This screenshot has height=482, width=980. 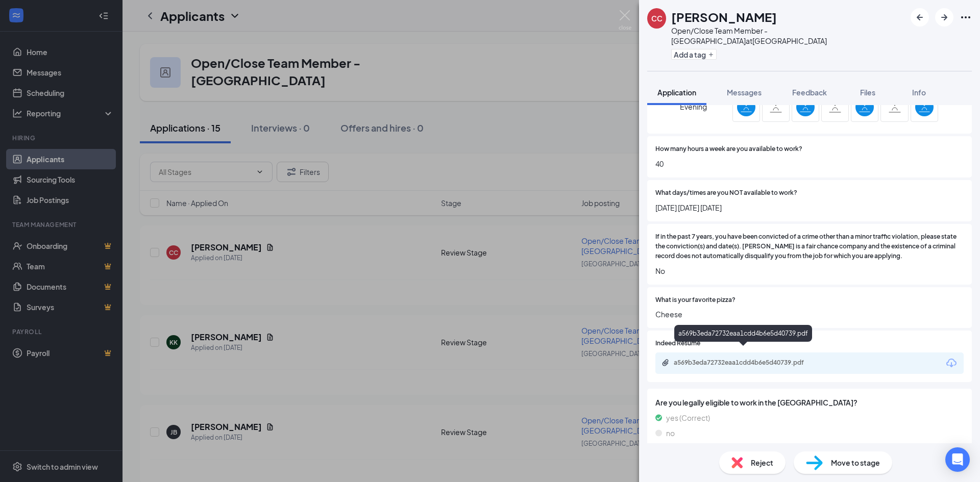 What do you see at coordinates (958, 460) in the screenshot?
I see `div: Open Intercom Messenger` at bounding box center [958, 460].